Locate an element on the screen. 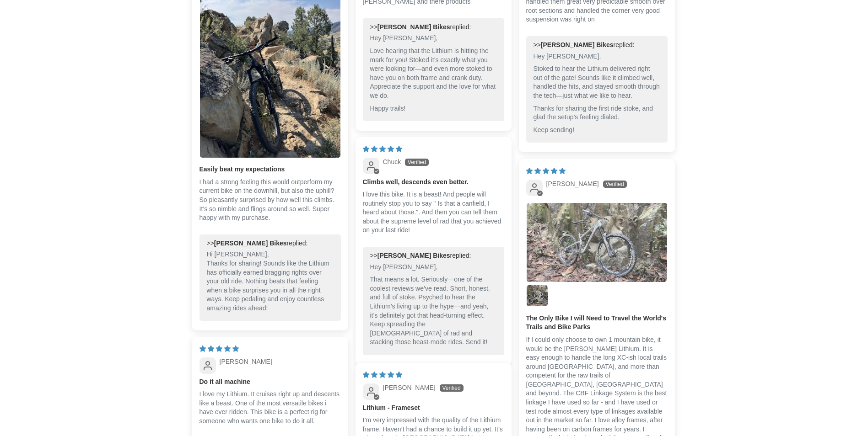 The width and height of the screenshot is (868, 436). p: That means a lot. Seriously—one of the coolest reviews we’ve read. Short, honest, and full of sto... is located at coordinates (434, 311).